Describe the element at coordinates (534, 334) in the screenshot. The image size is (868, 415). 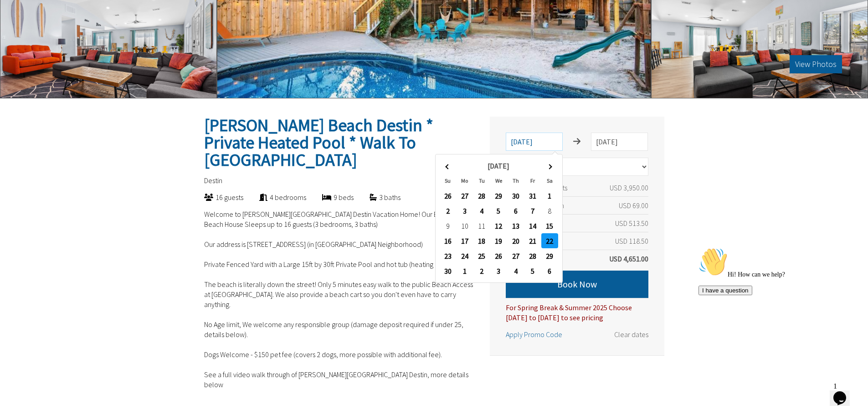
I see `span: Apply Promo Code` at that location.